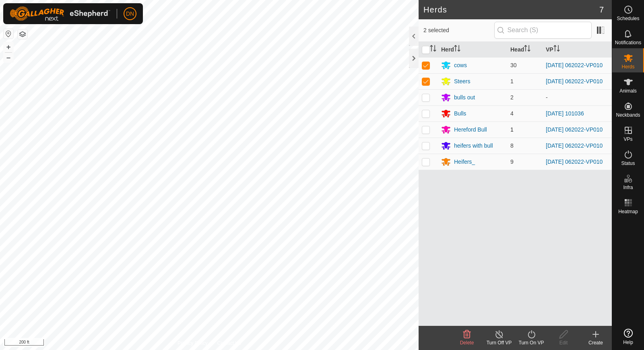  I want to click on div: cows, so click(461, 65).